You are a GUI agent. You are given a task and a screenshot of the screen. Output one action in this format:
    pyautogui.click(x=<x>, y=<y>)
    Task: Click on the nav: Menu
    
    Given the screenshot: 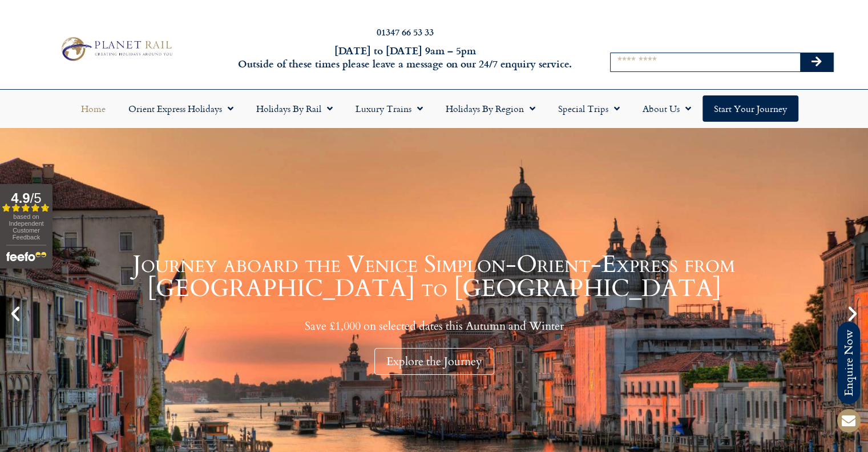 What is the action you would take?
    pyautogui.click(x=434, y=109)
    